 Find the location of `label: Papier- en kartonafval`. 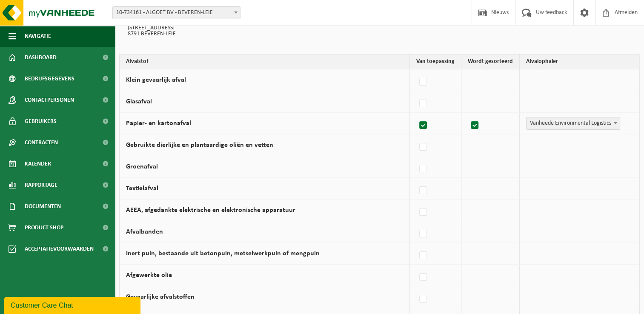

label: Papier- en kartonafval is located at coordinates (158, 123).